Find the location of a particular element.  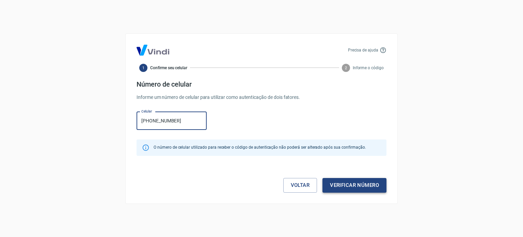

p: Precisa de ajuda is located at coordinates (363, 50).